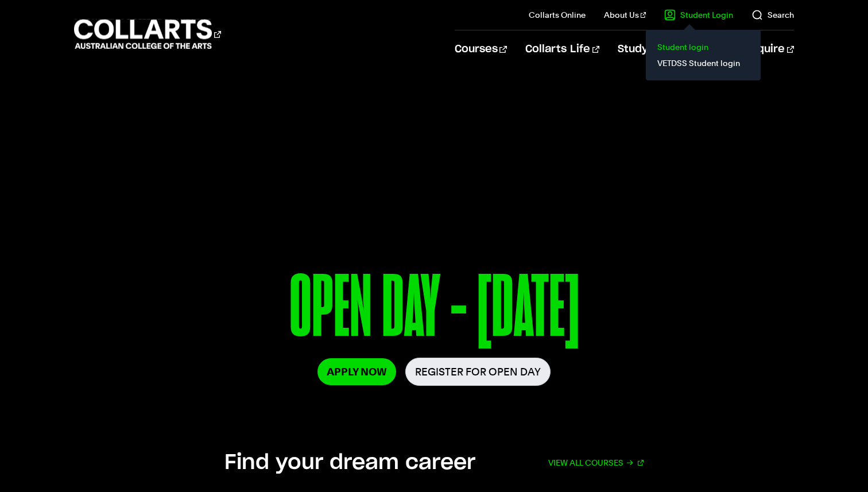 The height and width of the screenshot is (492, 868). Describe the element at coordinates (596, 463) in the screenshot. I see `a: View all courses` at that location.